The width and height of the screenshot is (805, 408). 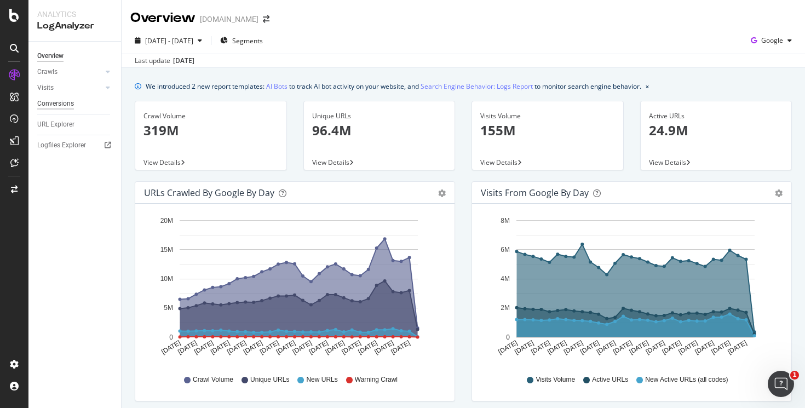 What do you see at coordinates (376, 380) in the screenshot?
I see `span: Warning Crawl` at bounding box center [376, 380].